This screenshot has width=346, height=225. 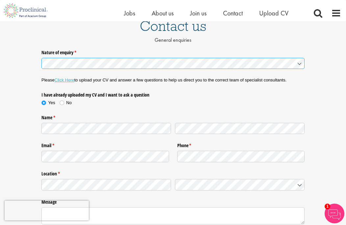 What do you see at coordinates (233, 13) in the screenshot?
I see `span: Contact` at bounding box center [233, 13].